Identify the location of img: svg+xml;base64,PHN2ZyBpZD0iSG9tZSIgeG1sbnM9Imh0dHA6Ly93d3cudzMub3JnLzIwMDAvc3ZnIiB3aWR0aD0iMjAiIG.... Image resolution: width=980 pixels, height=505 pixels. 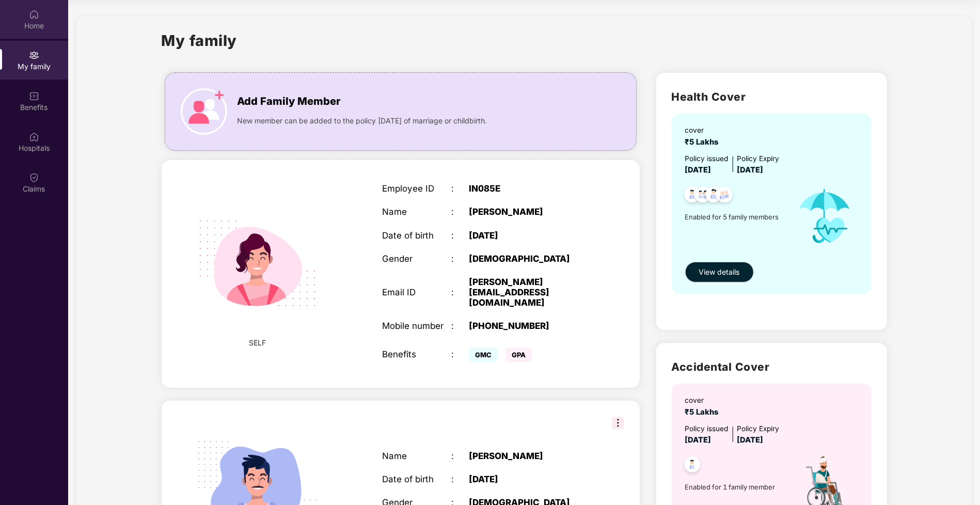
(34, 15).